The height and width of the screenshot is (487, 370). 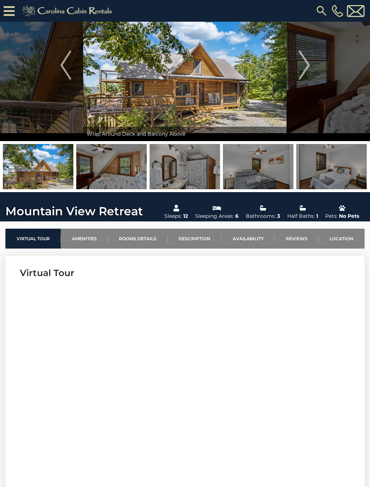 What do you see at coordinates (33, 238) in the screenshot?
I see `a: Virtual Tour` at bounding box center [33, 238].